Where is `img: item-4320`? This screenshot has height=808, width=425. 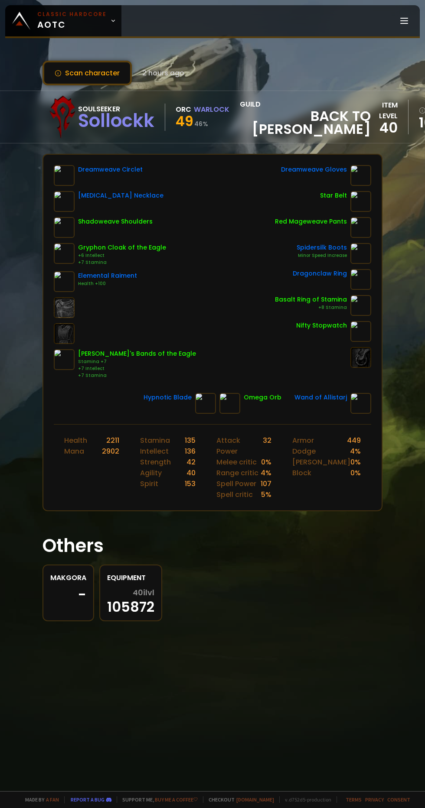 img: item-4320 is located at coordinates (360, 253).